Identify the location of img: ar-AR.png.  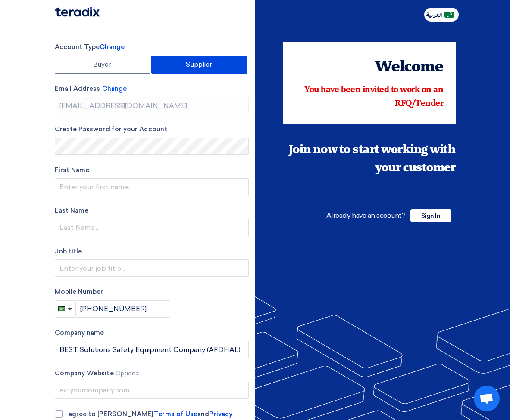
(449, 14).